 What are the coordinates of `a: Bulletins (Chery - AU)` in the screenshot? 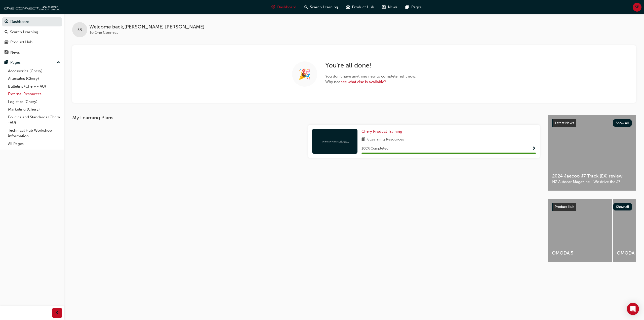 It's located at (34, 87).